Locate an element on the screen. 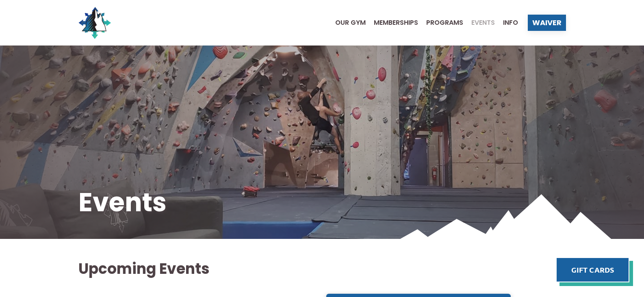  a: Programs is located at coordinates (440, 23).